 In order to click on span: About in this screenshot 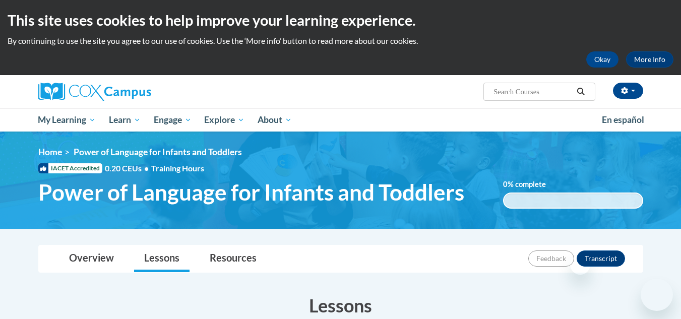, I will do `click(275, 120)`.